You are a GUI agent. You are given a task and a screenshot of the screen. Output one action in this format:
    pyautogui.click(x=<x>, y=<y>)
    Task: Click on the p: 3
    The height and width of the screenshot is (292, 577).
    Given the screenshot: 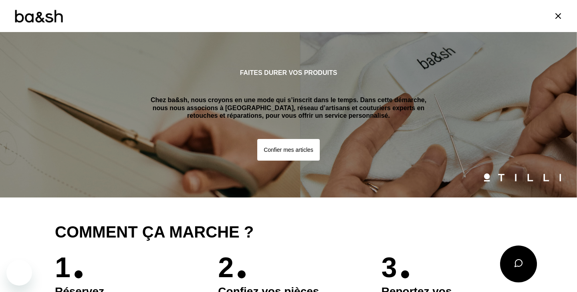 What is the action you would take?
    pyautogui.click(x=389, y=268)
    